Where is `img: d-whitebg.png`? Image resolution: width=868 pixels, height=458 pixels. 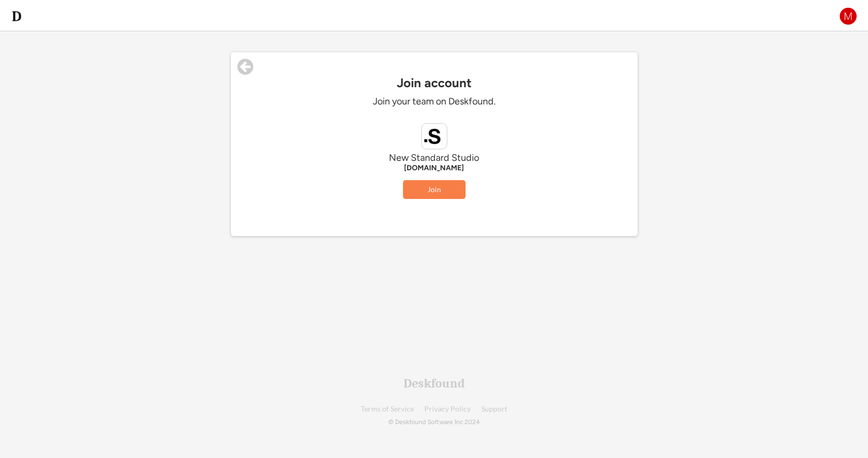
img: d-whitebg.png is located at coordinates (17, 16).